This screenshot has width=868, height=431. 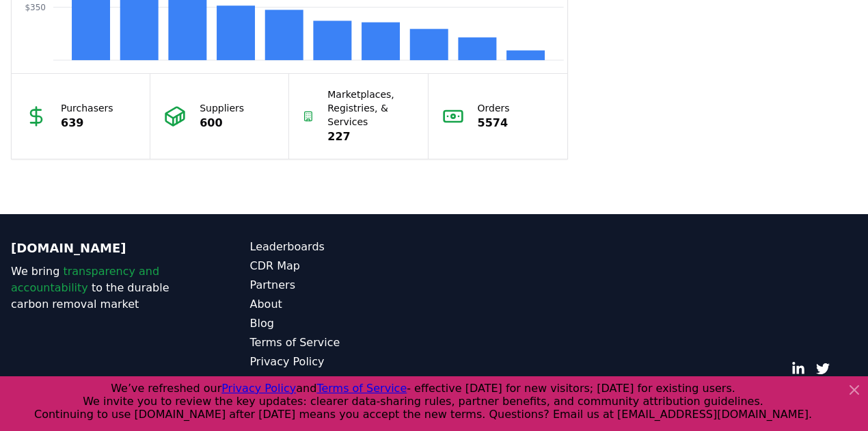 What do you see at coordinates (342, 324) in the screenshot?
I see `a: Blog` at bounding box center [342, 324].